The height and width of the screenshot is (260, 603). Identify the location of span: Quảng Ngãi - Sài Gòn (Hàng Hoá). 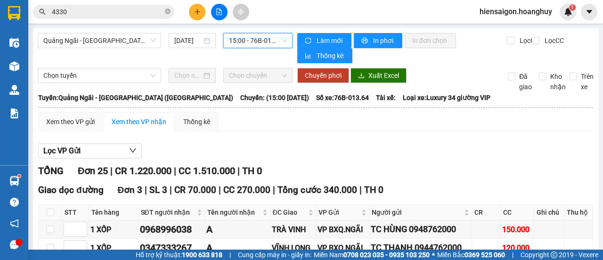
(99, 41).